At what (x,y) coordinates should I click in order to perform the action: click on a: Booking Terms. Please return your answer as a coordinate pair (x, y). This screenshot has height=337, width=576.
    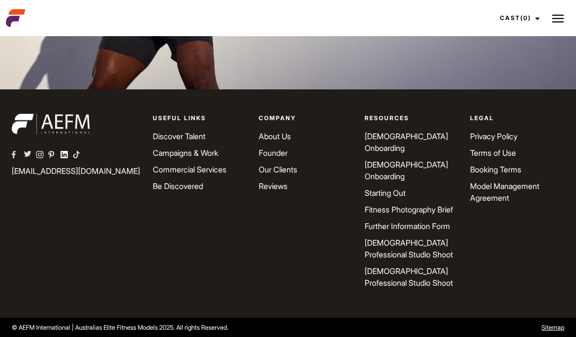
    Looking at the image, I should click on (496, 169).